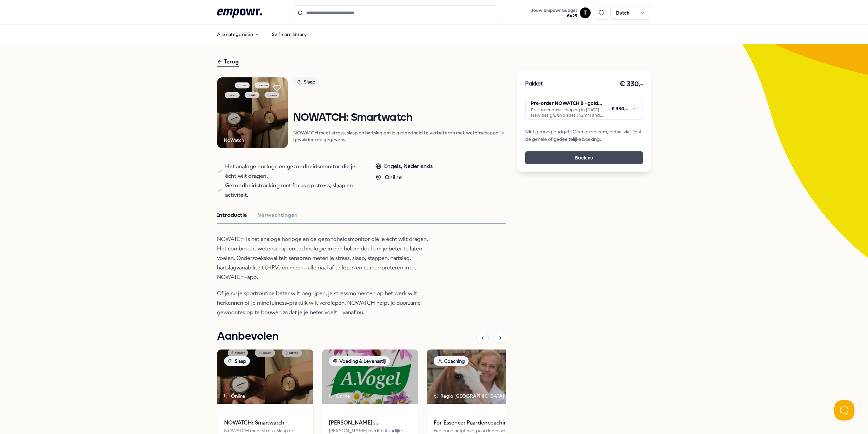  Describe the element at coordinates (228, 61) in the screenshot. I see `div: Terug` at that location.